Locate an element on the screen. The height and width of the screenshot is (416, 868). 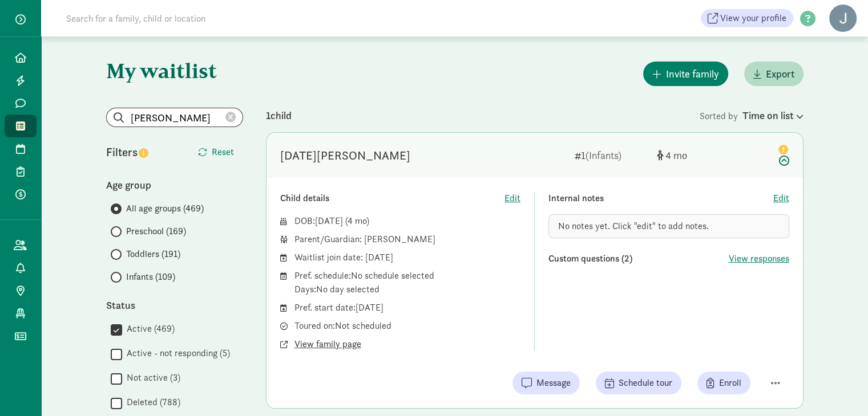
button: Invite family is located at coordinates (686, 73).